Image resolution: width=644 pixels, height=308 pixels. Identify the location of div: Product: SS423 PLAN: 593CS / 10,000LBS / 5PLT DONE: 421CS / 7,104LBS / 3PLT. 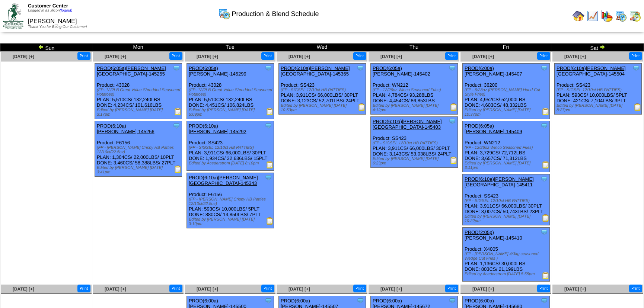
(598, 89).